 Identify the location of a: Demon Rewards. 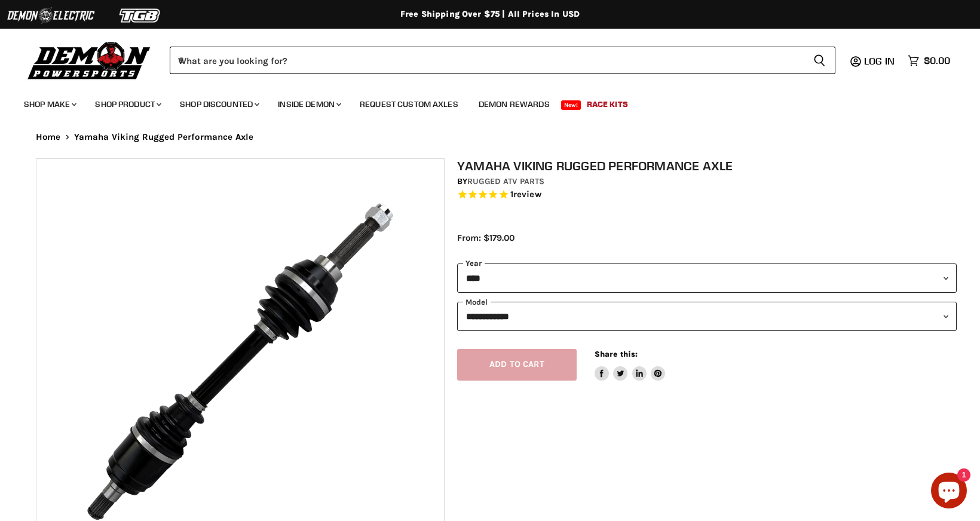
(514, 104).